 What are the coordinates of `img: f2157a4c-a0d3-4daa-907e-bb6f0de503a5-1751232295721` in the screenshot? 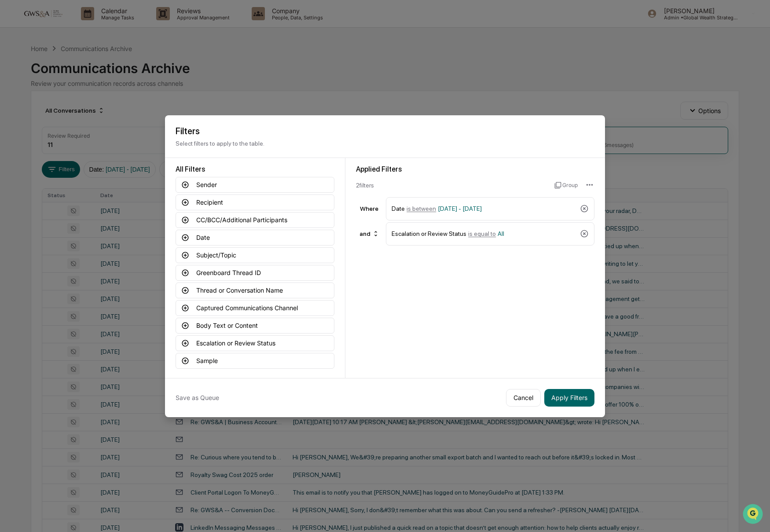 It's located at (11, 11).